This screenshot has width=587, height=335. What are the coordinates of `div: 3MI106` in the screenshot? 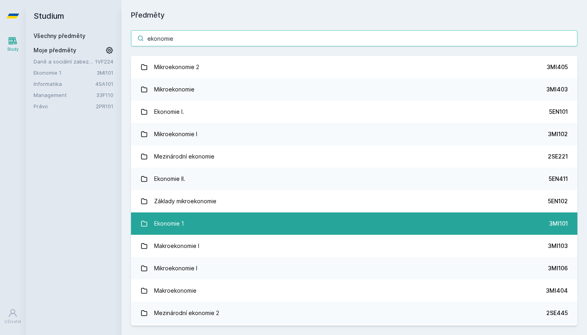 It's located at (558, 268).